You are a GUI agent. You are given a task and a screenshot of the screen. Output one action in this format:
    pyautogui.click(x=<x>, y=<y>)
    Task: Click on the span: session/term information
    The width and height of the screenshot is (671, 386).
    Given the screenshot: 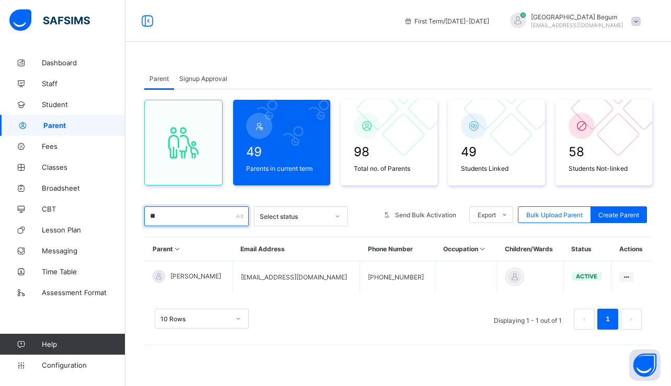 What is the action you would take?
    pyautogui.click(x=446, y=21)
    